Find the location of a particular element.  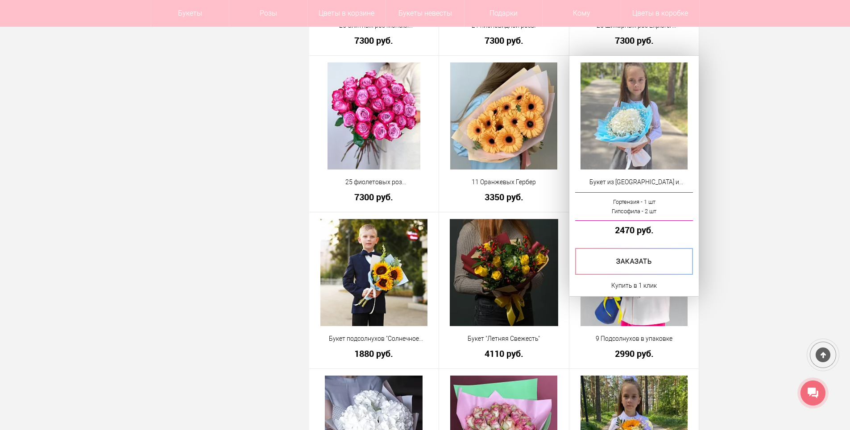

span: 11 Оранжевых Гербер is located at coordinates (504, 182).